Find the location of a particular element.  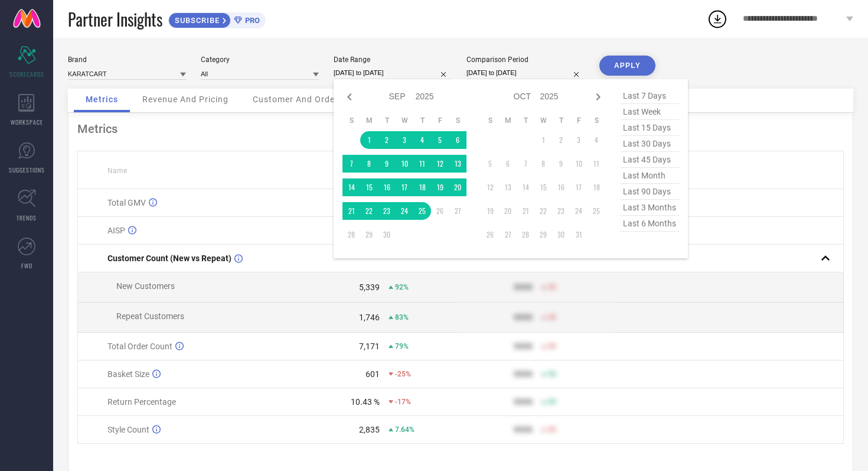

td: Thu Oct 30 2025 is located at coordinates (561, 235).